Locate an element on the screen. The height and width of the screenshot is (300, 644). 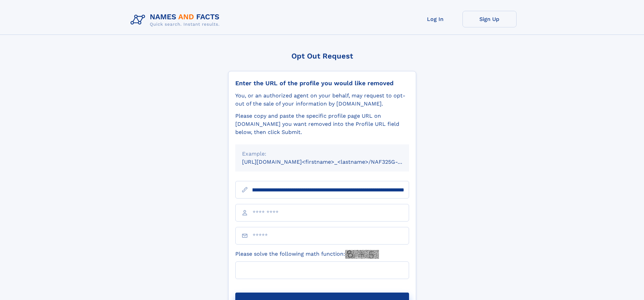
div: Example: is located at coordinates (322, 154).